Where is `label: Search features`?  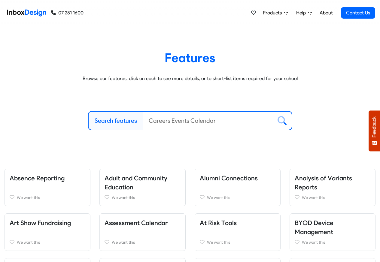 label: Search features is located at coordinates (116, 121).